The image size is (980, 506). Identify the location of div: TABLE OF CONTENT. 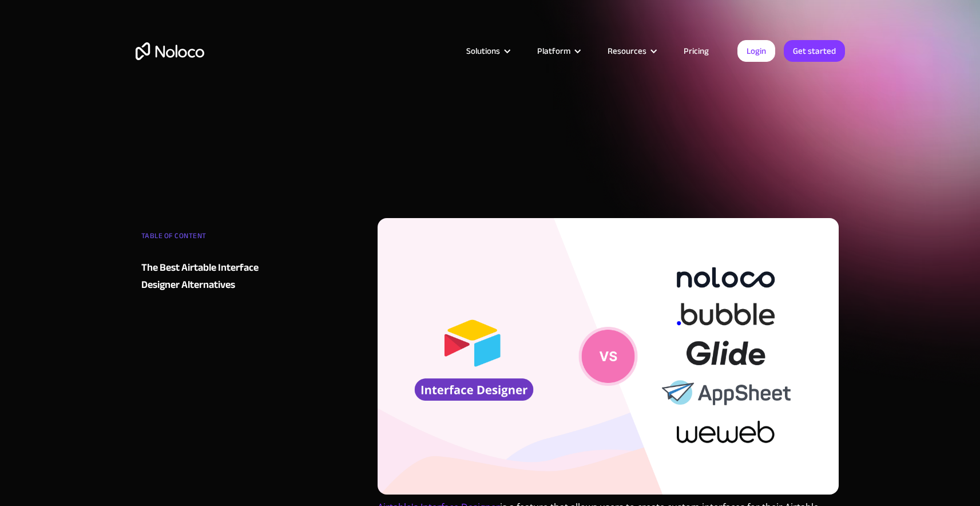
(210, 238).